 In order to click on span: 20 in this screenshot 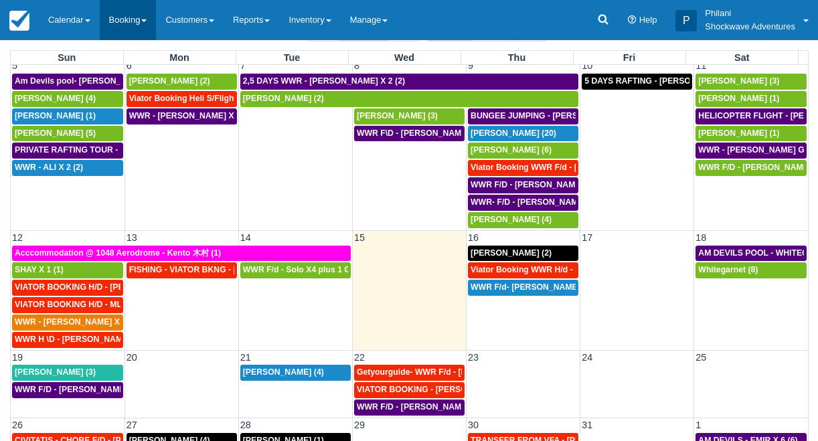, I will do `click(132, 357)`.